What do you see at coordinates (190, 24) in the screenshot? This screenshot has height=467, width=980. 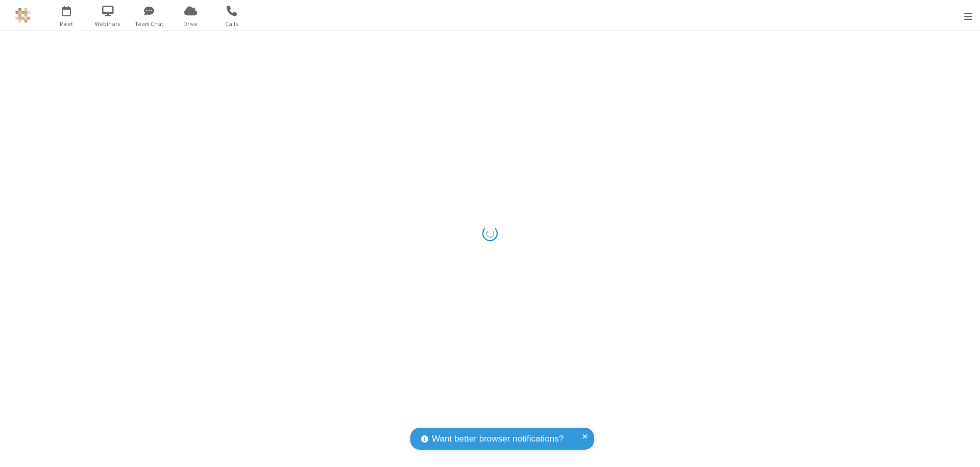 I see `span: Drive` at bounding box center [190, 24].